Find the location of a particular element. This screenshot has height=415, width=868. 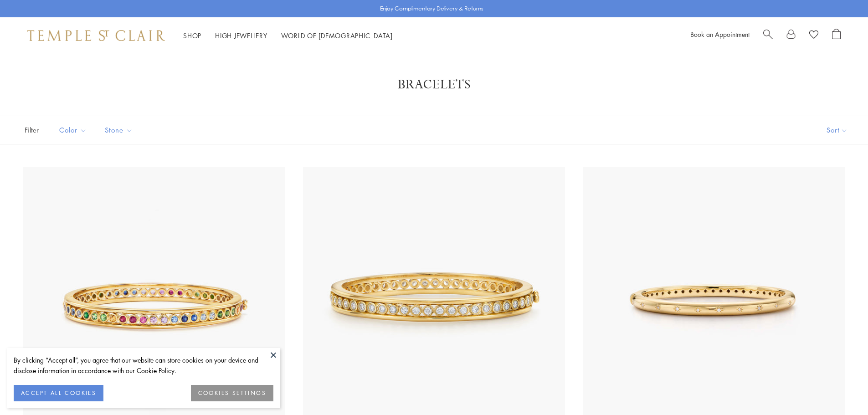

button: Show sort by is located at coordinates (837, 130).